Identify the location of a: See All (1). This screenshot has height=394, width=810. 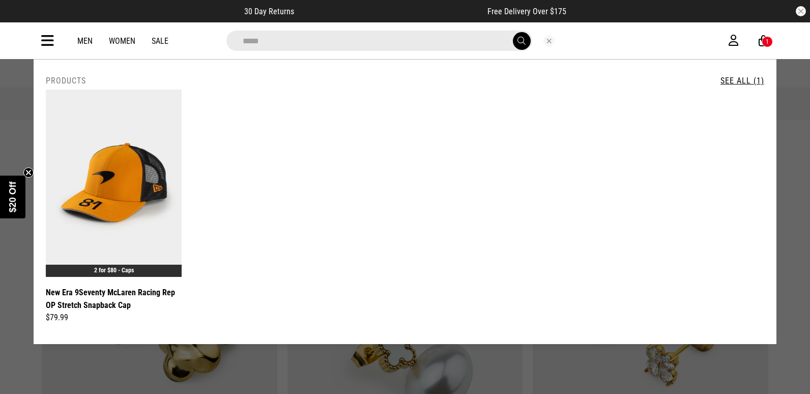
(742, 80).